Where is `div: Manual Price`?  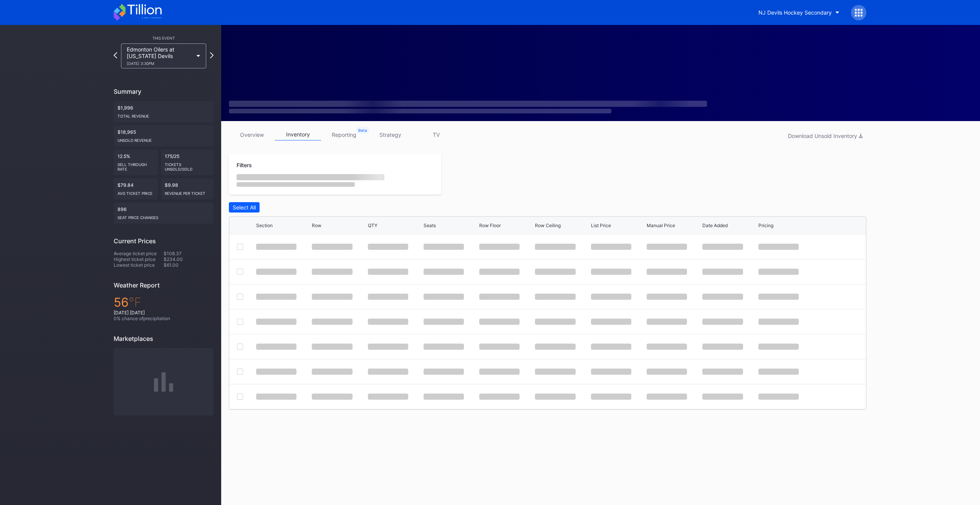 div: Manual Price is located at coordinates (661, 226).